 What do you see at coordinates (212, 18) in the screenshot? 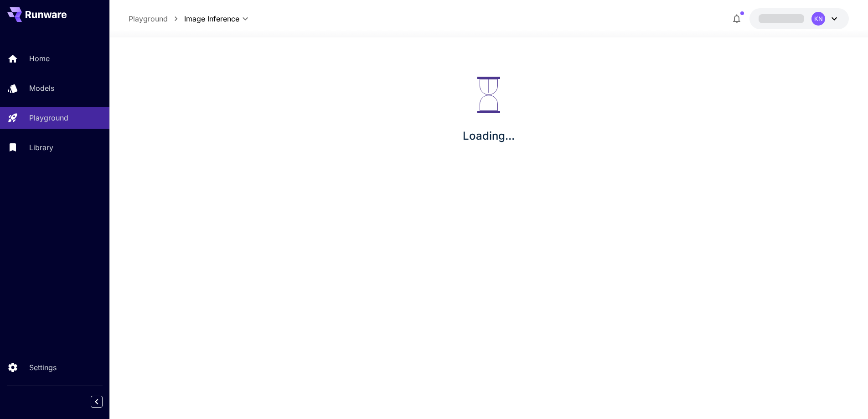
I see `span: Image Inference` at bounding box center [212, 18].